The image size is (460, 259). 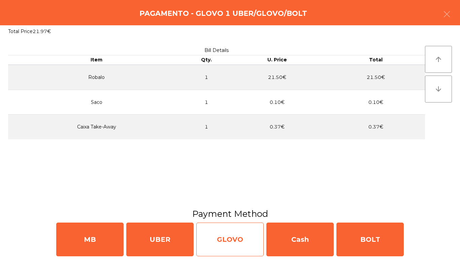 I want to click on th: Qty., so click(x=207, y=60).